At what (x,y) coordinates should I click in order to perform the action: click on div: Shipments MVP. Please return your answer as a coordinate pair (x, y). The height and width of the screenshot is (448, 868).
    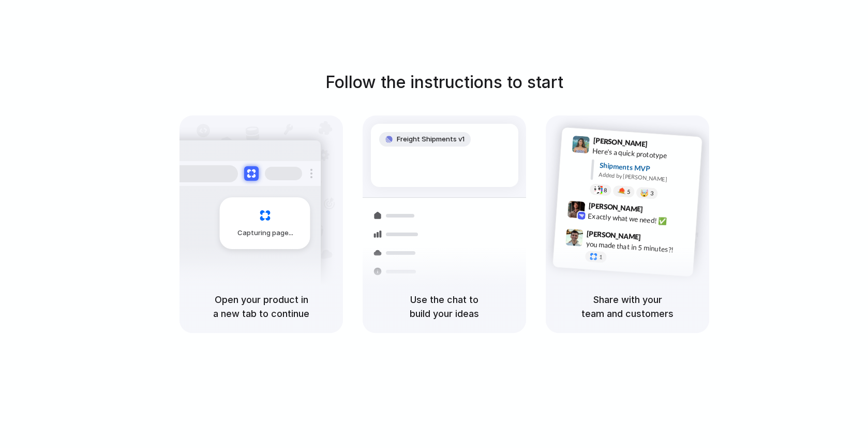
    Looking at the image, I should click on (647, 168).